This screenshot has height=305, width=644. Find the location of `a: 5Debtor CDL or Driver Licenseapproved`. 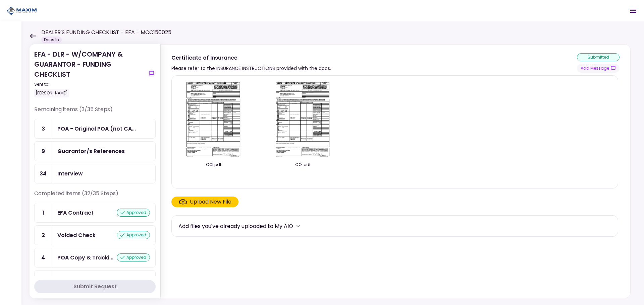

a: 5Debtor CDL or Driver Licenseapproved is located at coordinates (95, 280).